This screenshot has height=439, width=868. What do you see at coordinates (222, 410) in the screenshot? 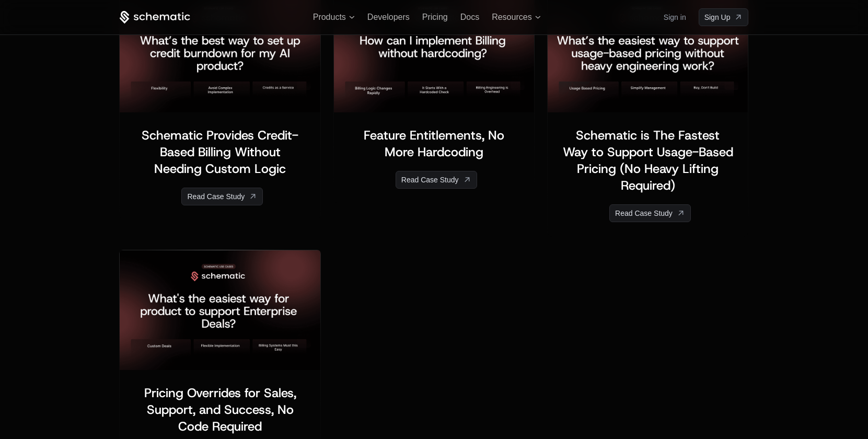
I see `span: Pricing Overrides for Sales, Support, and Success, No Code Required` at bounding box center [222, 410].